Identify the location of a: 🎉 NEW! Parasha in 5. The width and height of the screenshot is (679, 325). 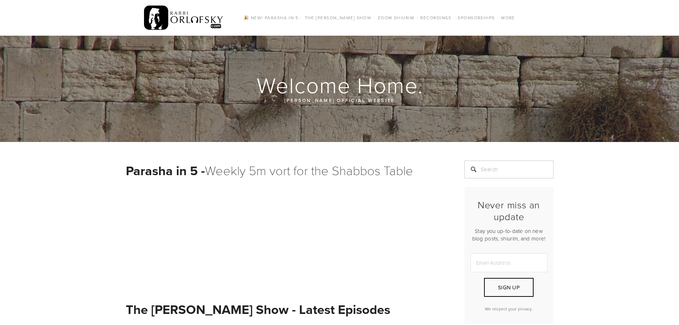
(271, 18).